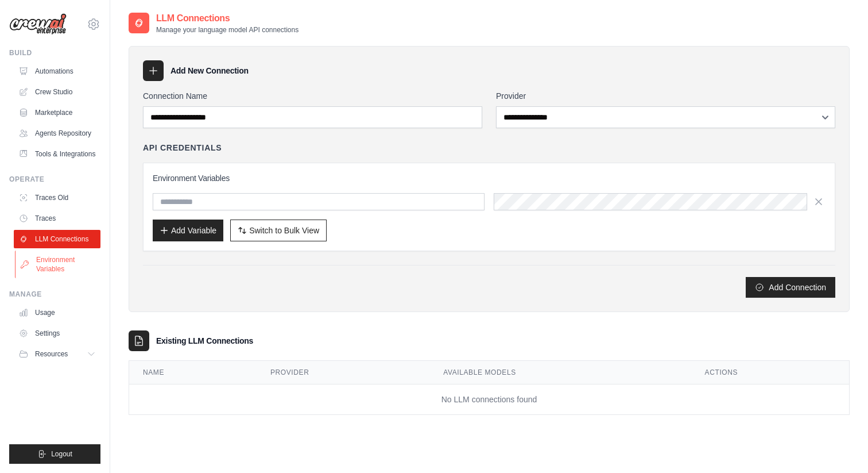  Describe the element at coordinates (210, 70) in the screenshot. I see `h3: Add New Connection` at that location.